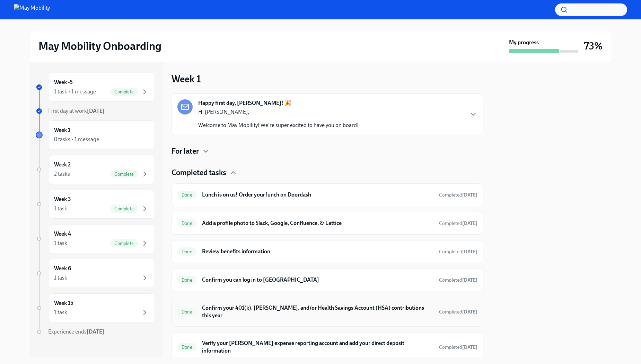 Image resolution: width=641 pixels, height=364 pixels. Describe the element at coordinates (63, 199) in the screenshot. I see `h6: Week 3` at that location.